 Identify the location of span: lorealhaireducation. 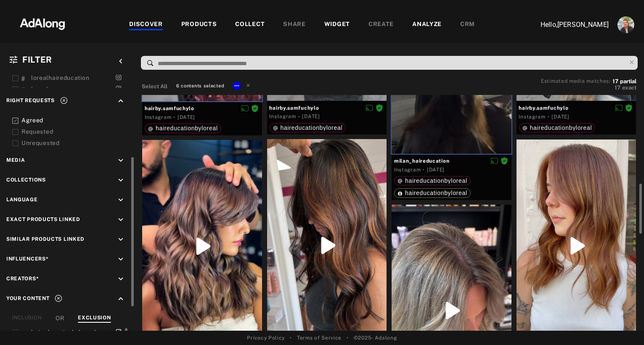
(60, 78).